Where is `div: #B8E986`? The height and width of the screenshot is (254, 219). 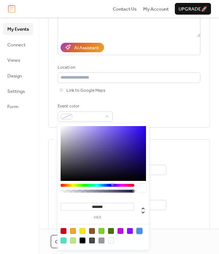
div: #B8E986 is located at coordinates (73, 241).